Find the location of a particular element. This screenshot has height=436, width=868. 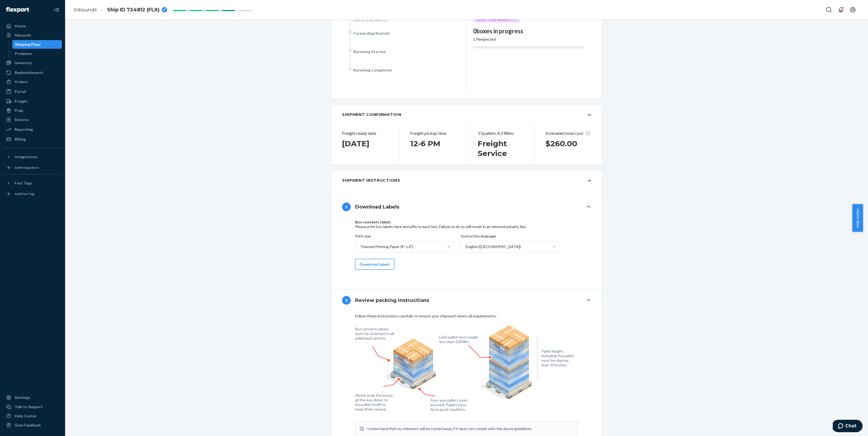

span: Help Center is located at coordinates (857, 218).